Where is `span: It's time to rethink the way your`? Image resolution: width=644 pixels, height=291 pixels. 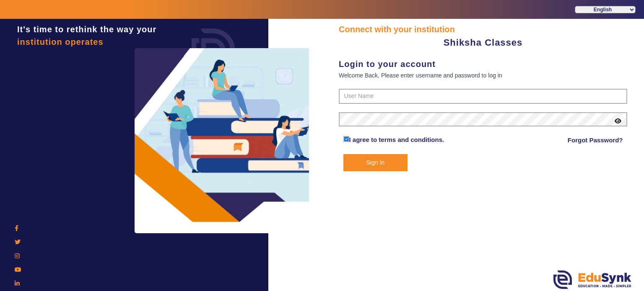
span: It's time to rethink the way your is located at coordinates (87, 29).